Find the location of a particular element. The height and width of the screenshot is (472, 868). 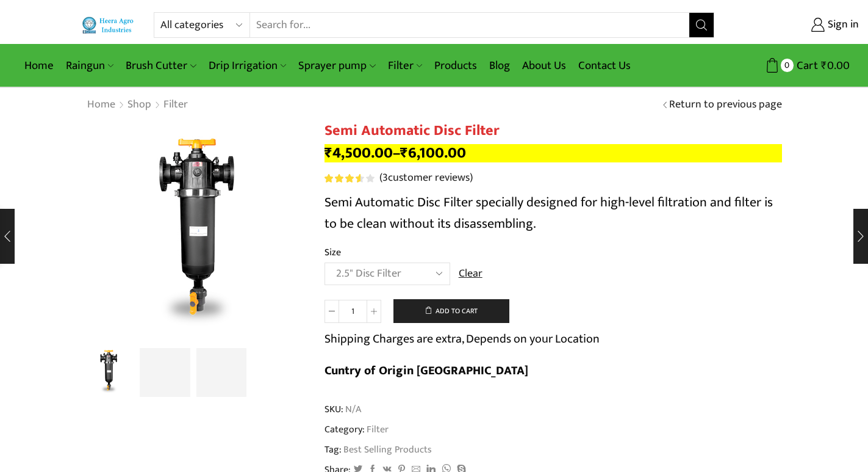

li: 1 / 3 is located at coordinates (109, 372).